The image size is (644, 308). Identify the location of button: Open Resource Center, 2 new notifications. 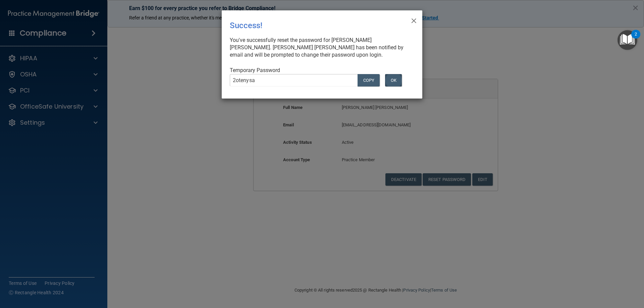
(627, 40).